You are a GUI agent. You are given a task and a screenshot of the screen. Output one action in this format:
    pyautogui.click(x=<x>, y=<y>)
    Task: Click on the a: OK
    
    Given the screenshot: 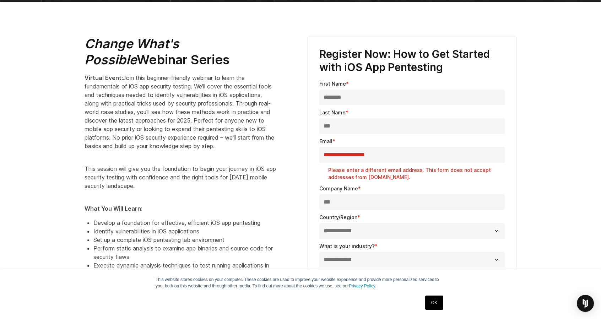 What is the action you would take?
    pyautogui.click(x=434, y=303)
    